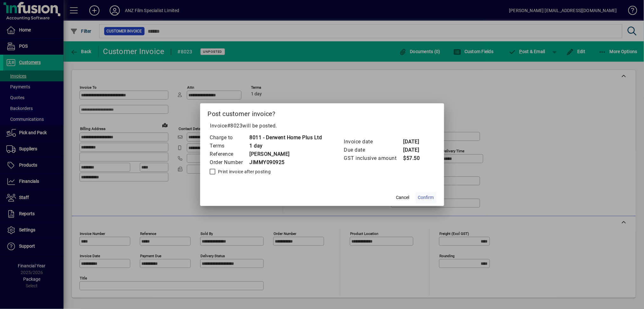 The image size is (644, 309). I want to click on td: Charge to, so click(230, 138).